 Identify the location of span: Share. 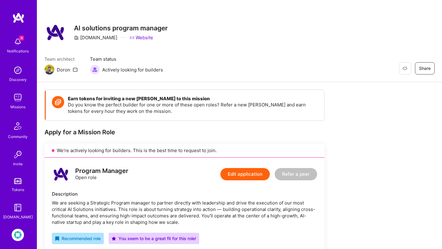
(425, 68).